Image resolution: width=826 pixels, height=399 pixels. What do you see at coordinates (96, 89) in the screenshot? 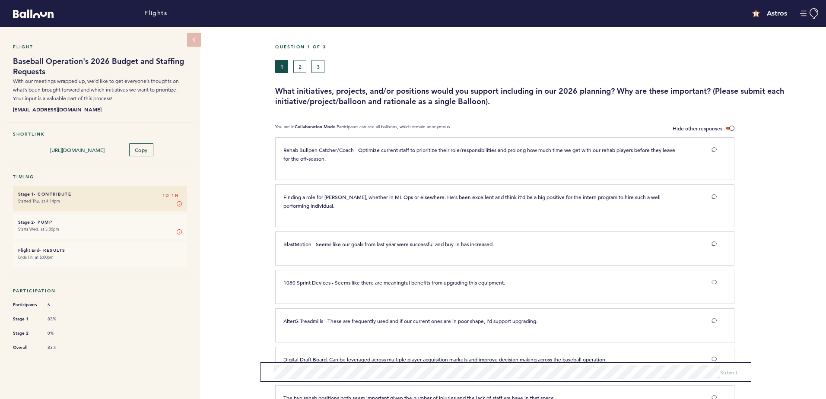
I see `span: With our meetings wrapped up, we’d like to get everyone’s thoughts on what’s been brought forward...` at bounding box center [96, 89].